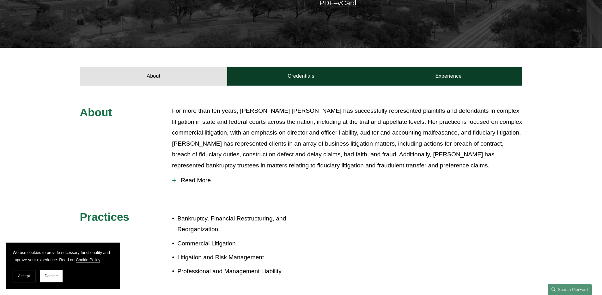  What do you see at coordinates (347, 180) in the screenshot?
I see `button: Read More` at bounding box center [347, 180].